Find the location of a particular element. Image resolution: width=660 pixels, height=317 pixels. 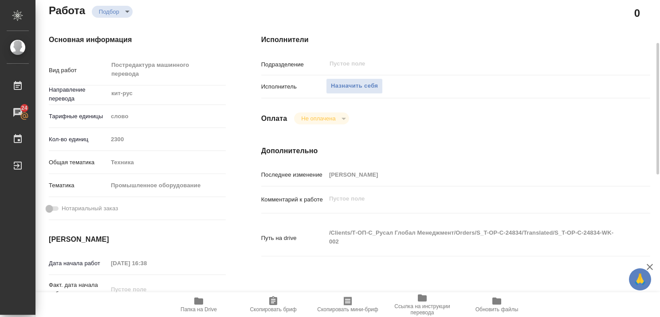

span: Обновить файлы is located at coordinates (497, 310).